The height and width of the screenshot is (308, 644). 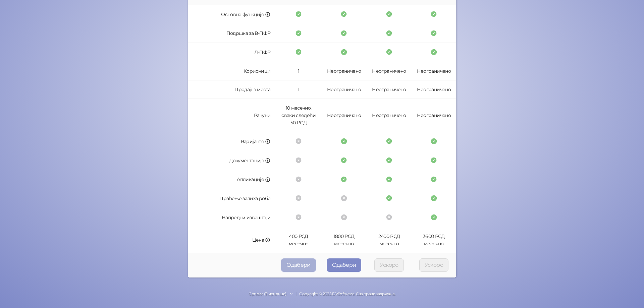 I want to click on td: Основне функције, so click(x=232, y=14).